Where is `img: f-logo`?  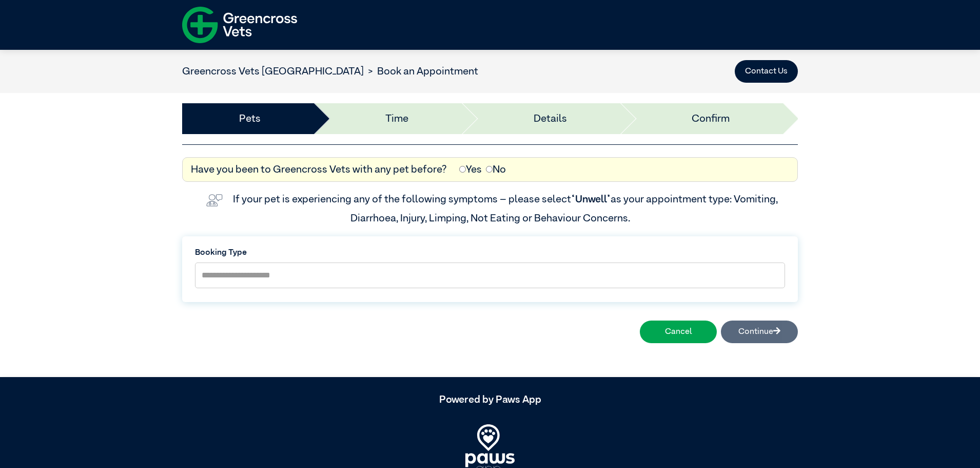
img: f-logo is located at coordinates (239, 25).